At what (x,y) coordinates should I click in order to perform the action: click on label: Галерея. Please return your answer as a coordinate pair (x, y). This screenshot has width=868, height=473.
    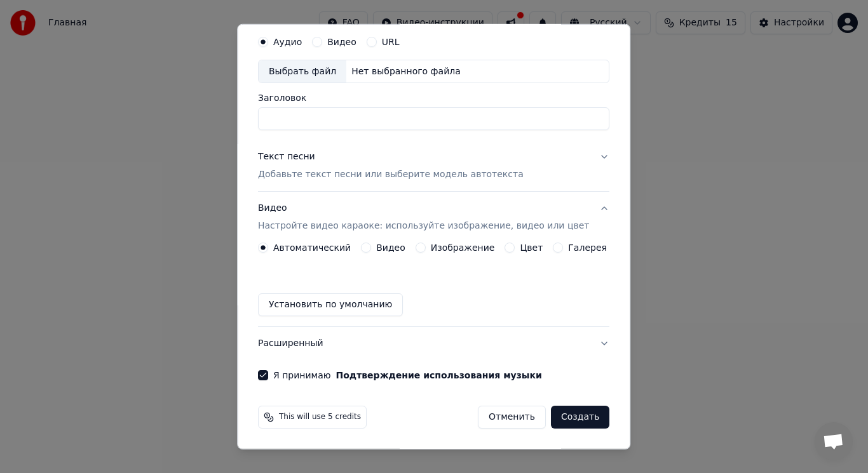
    Looking at the image, I should click on (587, 248).